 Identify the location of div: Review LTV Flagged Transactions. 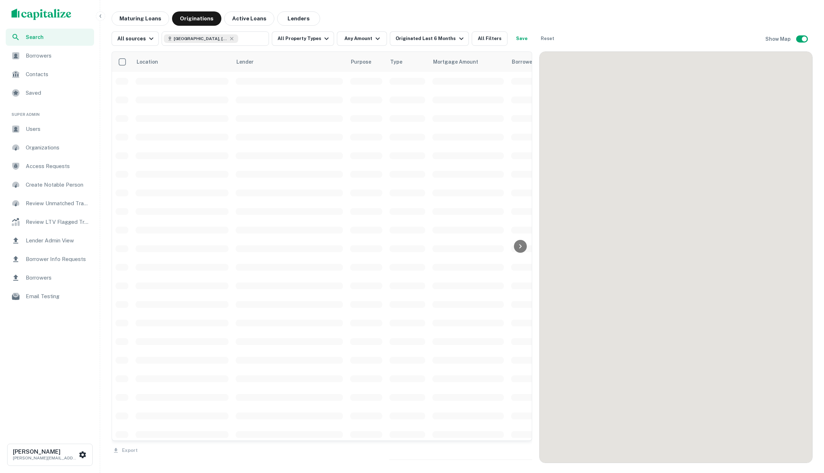
(50, 222).